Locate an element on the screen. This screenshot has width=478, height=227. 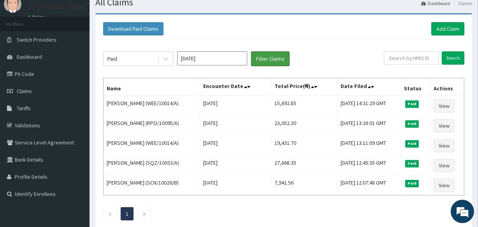
td: 15,692.85 is located at coordinates (305, 106).